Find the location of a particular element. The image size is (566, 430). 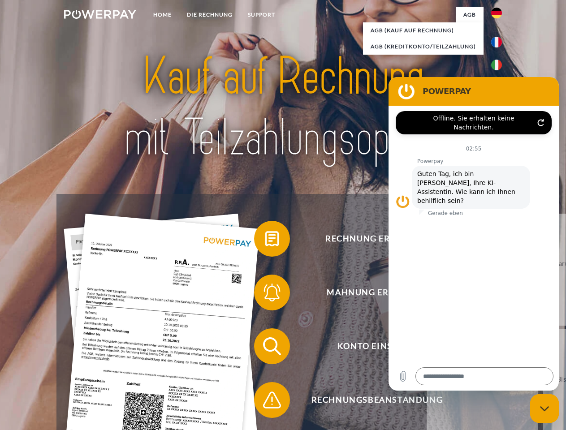

img: qb_warning.svg is located at coordinates (272, 400).